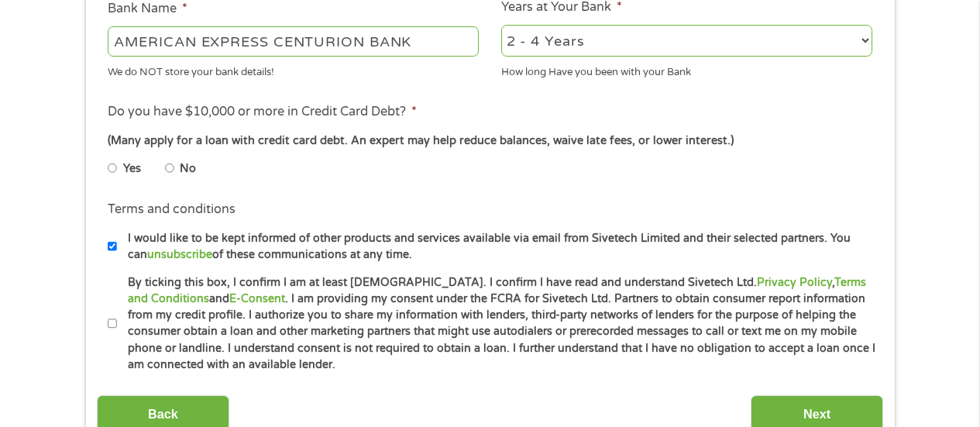  What do you see at coordinates (262, 111) in the screenshot?
I see `label: Do you have $10,000 or more in Credit Card Debt?` at bounding box center [262, 111].